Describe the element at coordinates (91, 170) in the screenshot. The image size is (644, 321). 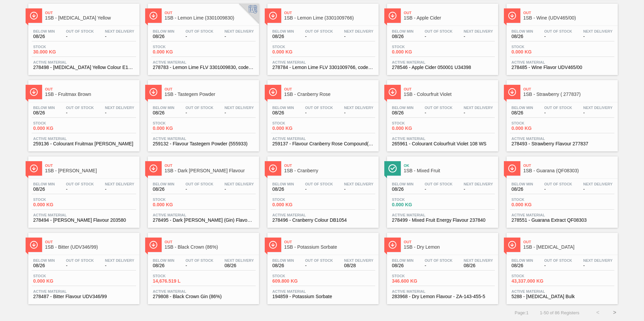
I see `span: 1SB - Rasberry` at that location.